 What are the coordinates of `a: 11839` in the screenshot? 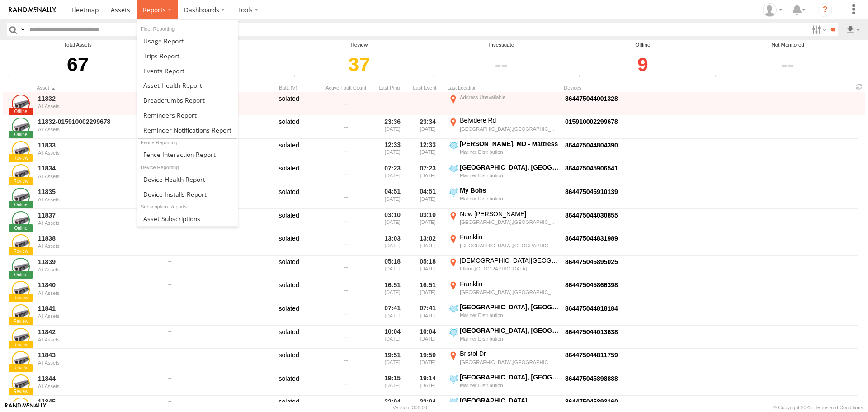 It's located at (100, 261).